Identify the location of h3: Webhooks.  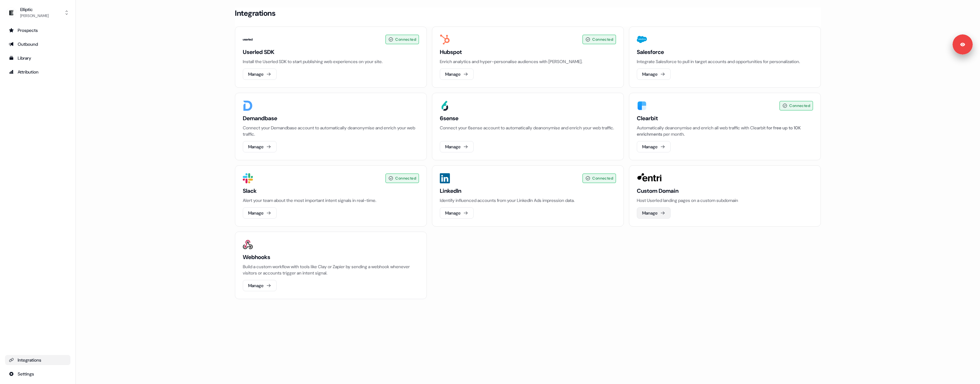
(331, 257).